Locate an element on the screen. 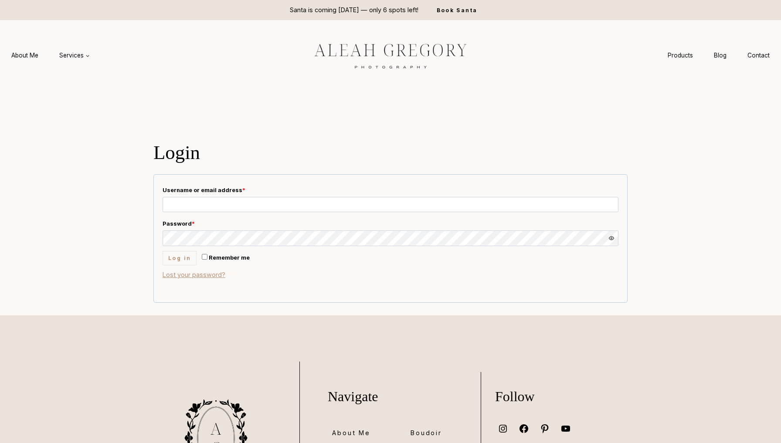 This screenshot has width=781, height=443. nav: Primary is located at coordinates (51, 55).